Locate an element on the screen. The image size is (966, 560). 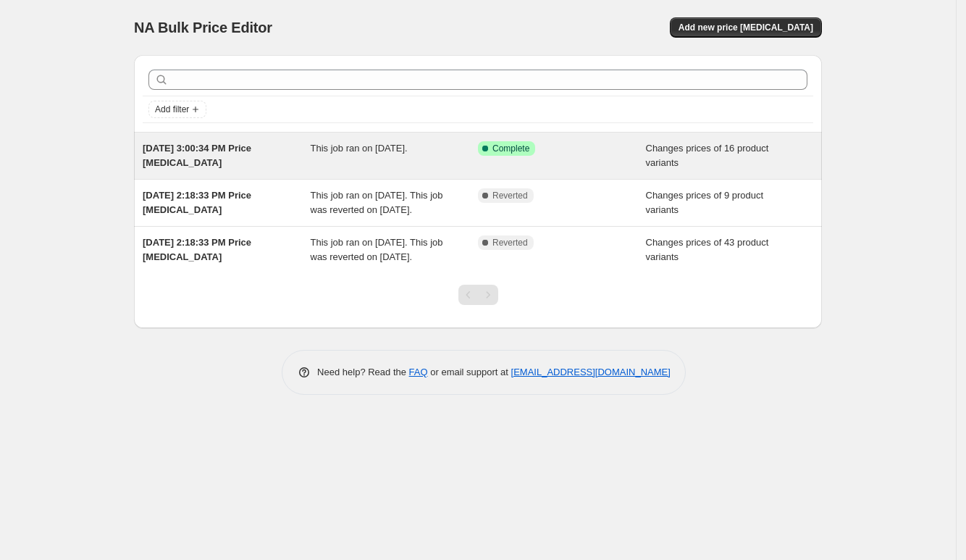
nav: Pagination is located at coordinates (478, 294).